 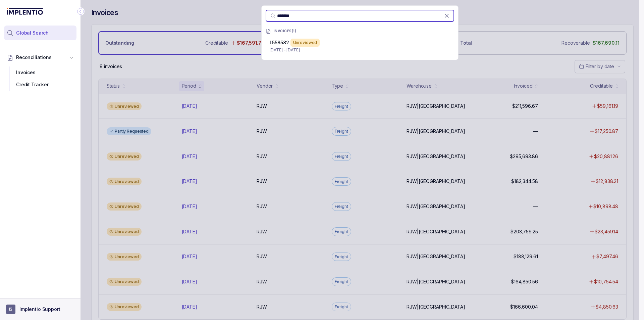 I want to click on div: Invoices, so click(x=40, y=72).